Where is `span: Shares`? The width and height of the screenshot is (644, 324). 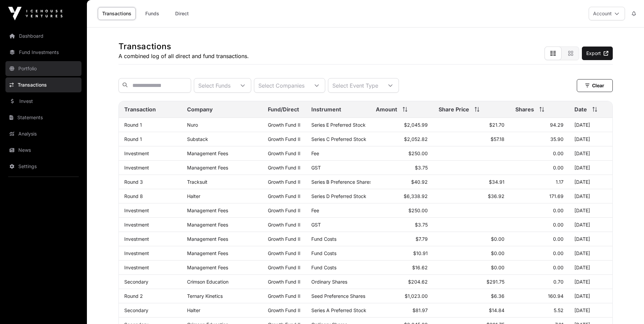 span: Shares is located at coordinates (525, 109).